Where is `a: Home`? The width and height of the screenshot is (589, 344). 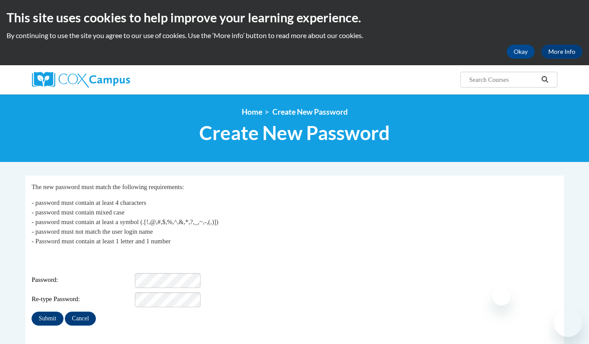 a: Home is located at coordinates (252, 112).